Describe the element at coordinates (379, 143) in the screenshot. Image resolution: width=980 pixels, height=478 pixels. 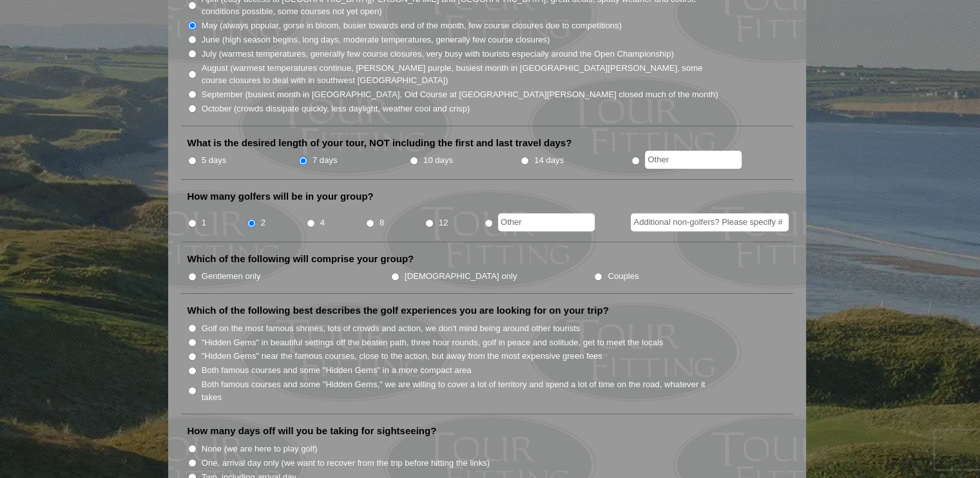
I see `label: What is the desired length of your tour, NOT including the first and last travel days?` at that location.